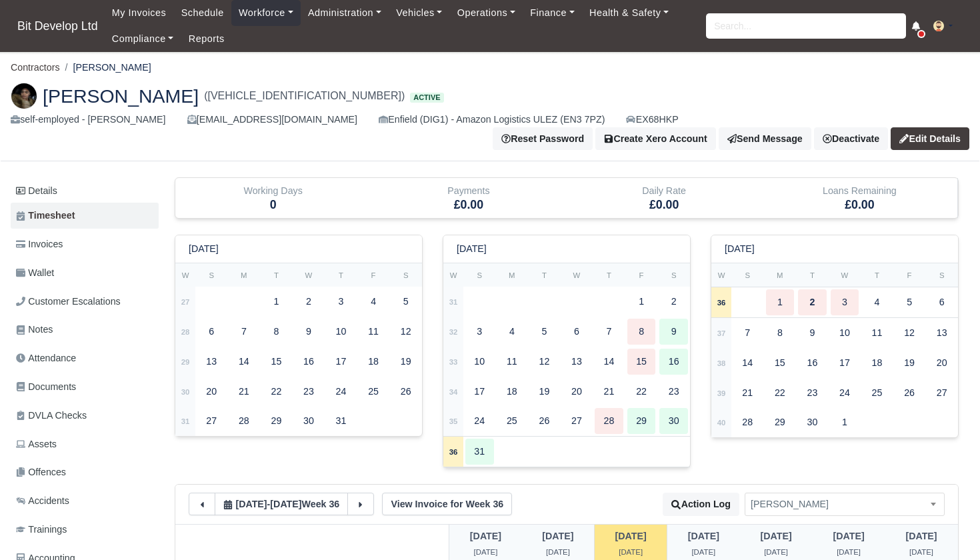  I want to click on strong: 34, so click(453, 392).